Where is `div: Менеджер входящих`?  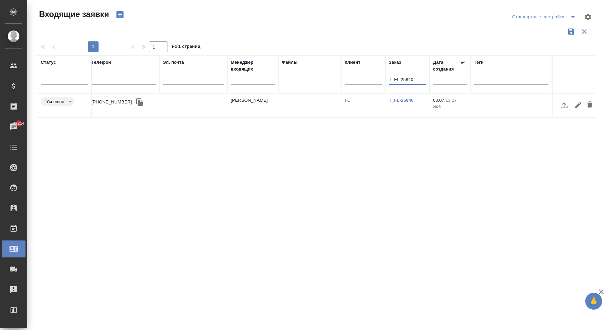
div: Менеджер входящих is located at coordinates (253, 66).